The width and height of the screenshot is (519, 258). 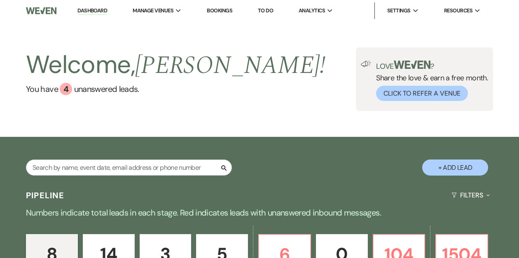 What do you see at coordinates (470, 195) in the screenshot?
I see `button: Filters` at bounding box center [470, 195].